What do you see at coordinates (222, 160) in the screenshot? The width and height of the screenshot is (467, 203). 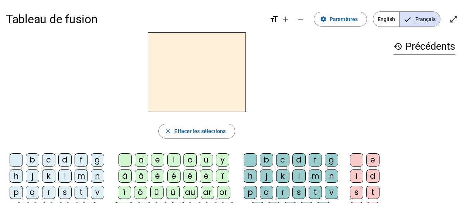 I see `div: y` at bounding box center [222, 160].